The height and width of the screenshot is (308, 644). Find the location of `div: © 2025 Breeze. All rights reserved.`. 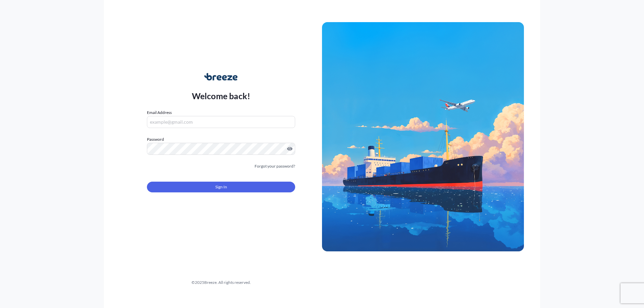

div: © 2025 Breeze. All rights reserved. is located at coordinates (221, 282).